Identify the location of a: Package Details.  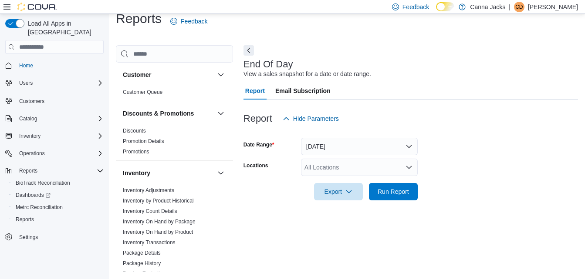
(141, 253).